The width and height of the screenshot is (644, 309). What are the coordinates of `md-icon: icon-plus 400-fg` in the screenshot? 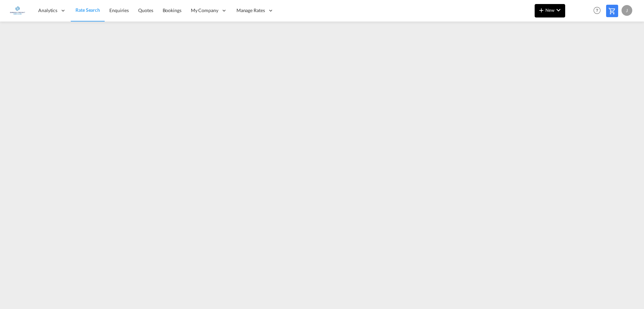 It's located at (541, 10).